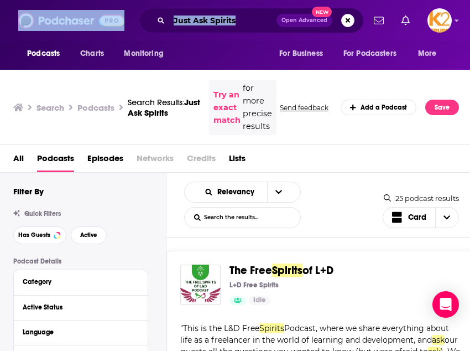 Image resolution: width=470 pixels, height=351 pixels. I want to click on div: Active Status, so click(77, 307).